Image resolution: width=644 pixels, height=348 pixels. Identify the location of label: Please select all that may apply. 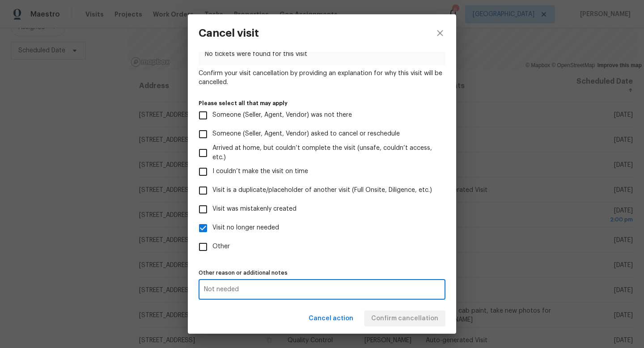
(322, 104).